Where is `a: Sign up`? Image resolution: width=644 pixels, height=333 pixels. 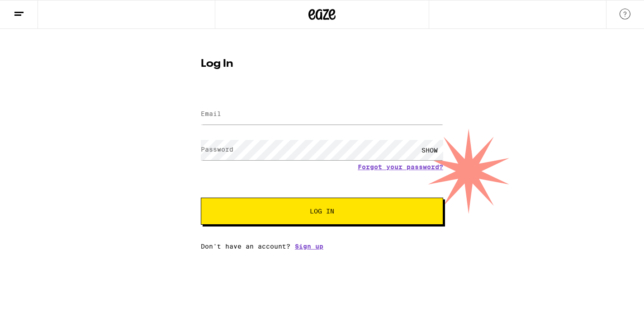 a: Sign up is located at coordinates (309, 247).